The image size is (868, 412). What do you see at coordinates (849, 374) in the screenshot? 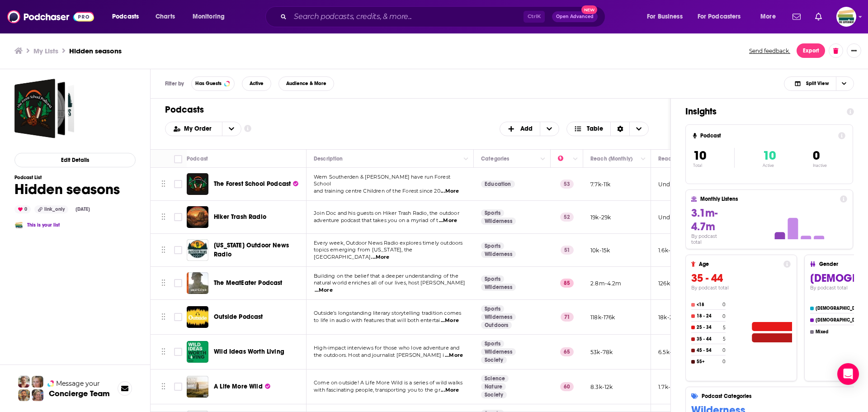
I see `div: Open Intercom Messenger` at bounding box center [849, 374].